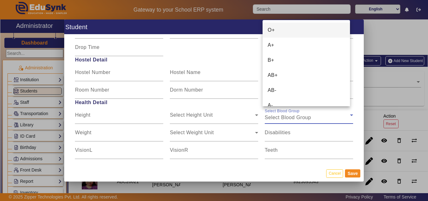 The image size is (428, 201). I want to click on span: AB-, so click(272, 90).